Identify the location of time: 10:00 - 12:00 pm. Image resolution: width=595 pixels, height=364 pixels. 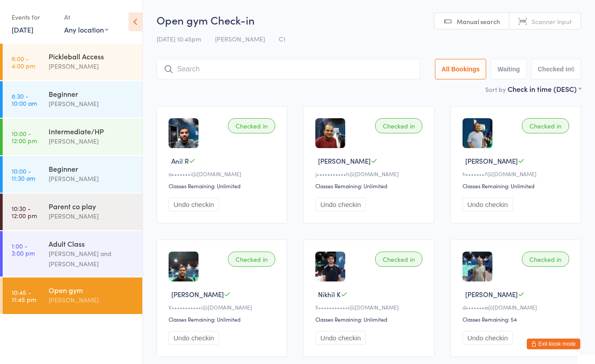
(24, 137).